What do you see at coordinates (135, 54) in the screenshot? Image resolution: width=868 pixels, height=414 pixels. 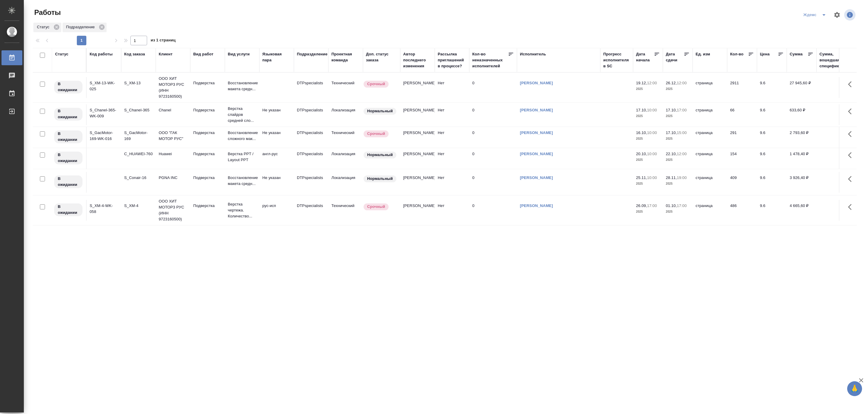 I see `div: Код заказа` at bounding box center [135, 54].